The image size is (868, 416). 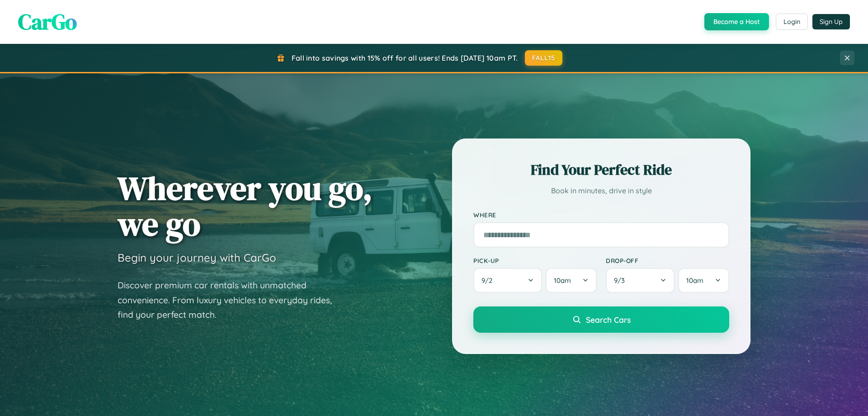 What do you see at coordinates (47, 22) in the screenshot?
I see `span: CarGo` at bounding box center [47, 22].